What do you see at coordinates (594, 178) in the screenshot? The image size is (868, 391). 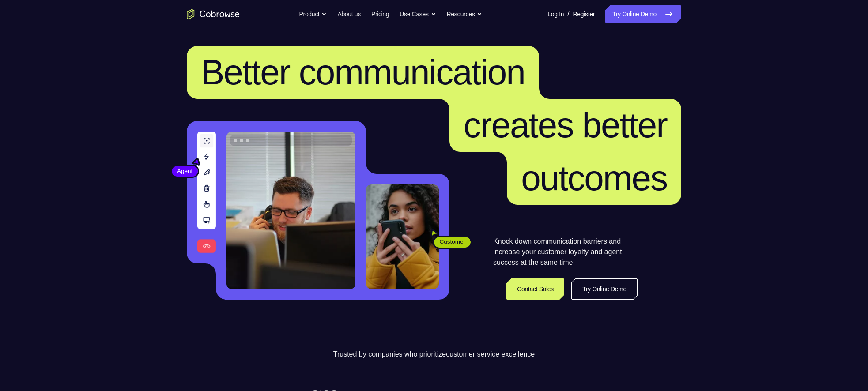 I see `span: outcomes` at bounding box center [594, 178].